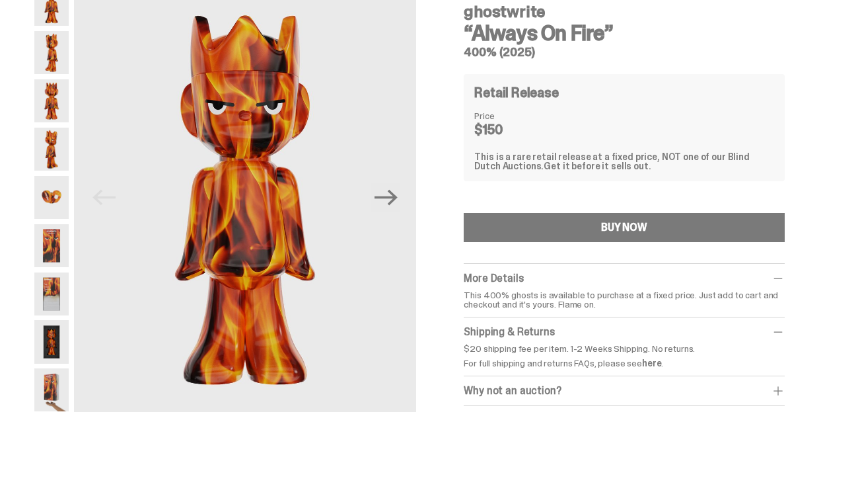 The image size is (860, 504). What do you see at coordinates (52, 52) in the screenshot?
I see `img: Always-On-Fire---Website-Archive.2485X.png` at bounding box center [52, 52].